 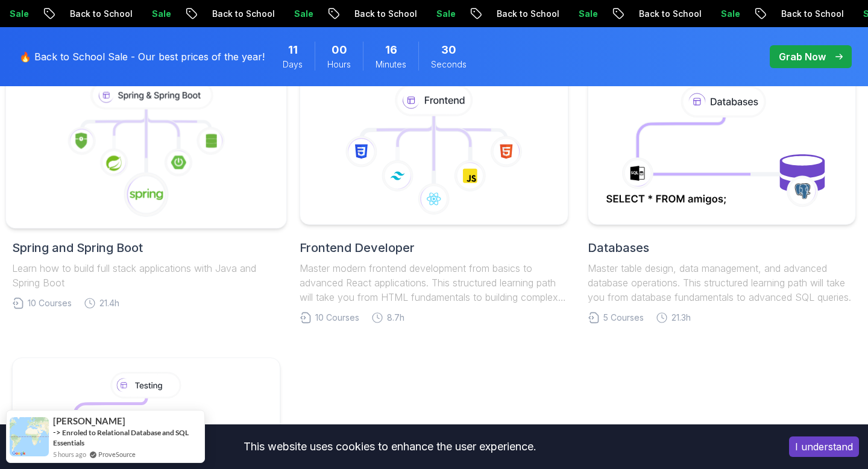 I want to click on span: 5 Courses, so click(x=623, y=318).